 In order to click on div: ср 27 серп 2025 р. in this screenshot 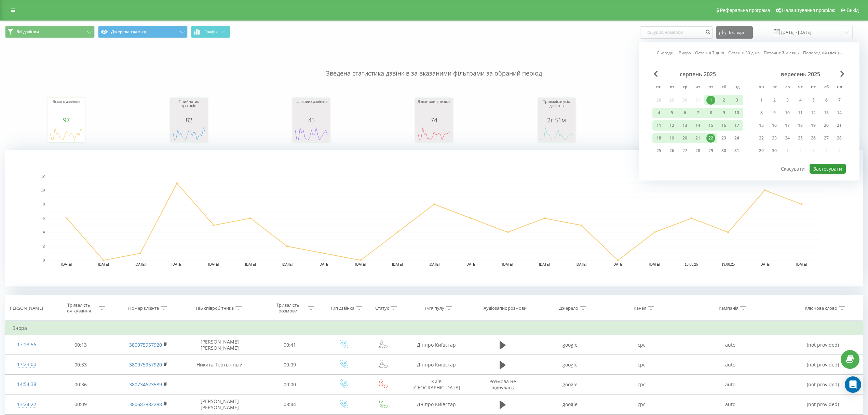, I will do `click(684, 150)`.